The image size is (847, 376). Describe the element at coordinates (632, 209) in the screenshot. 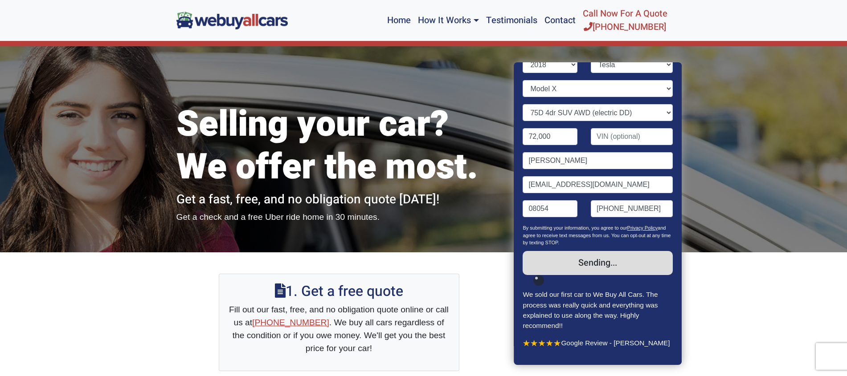

I see `input: Phone` at that location.